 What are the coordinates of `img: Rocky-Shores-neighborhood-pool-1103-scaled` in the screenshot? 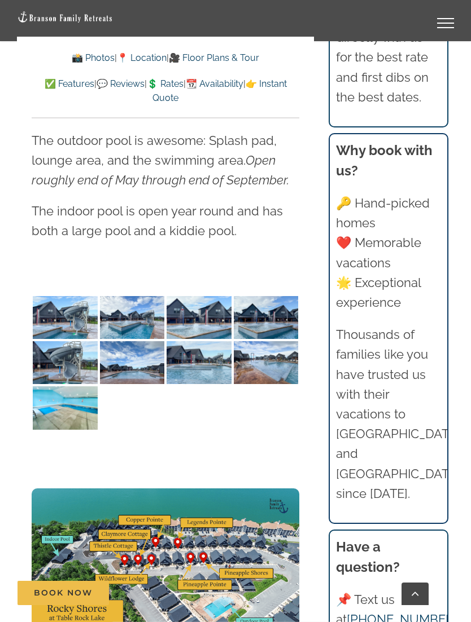 It's located at (199, 363).